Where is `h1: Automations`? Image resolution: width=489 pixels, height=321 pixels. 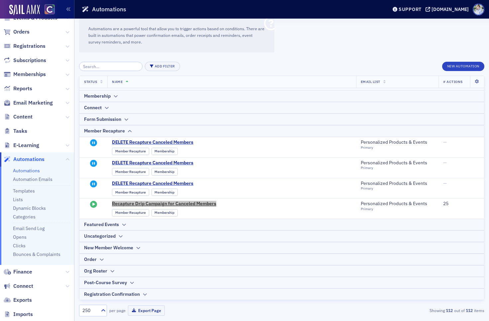
h1: Automations is located at coordinates (109, 9).